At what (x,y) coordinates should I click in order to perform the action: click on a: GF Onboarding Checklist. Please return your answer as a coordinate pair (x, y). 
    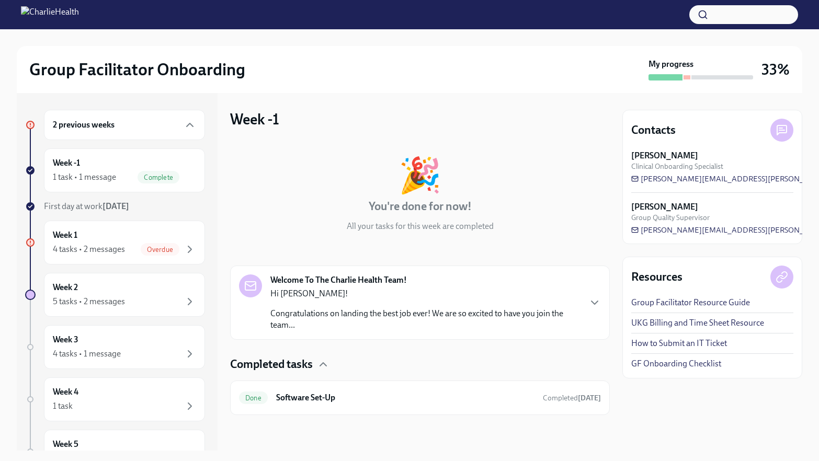
    Looking at the image, I should click on (676, 364).